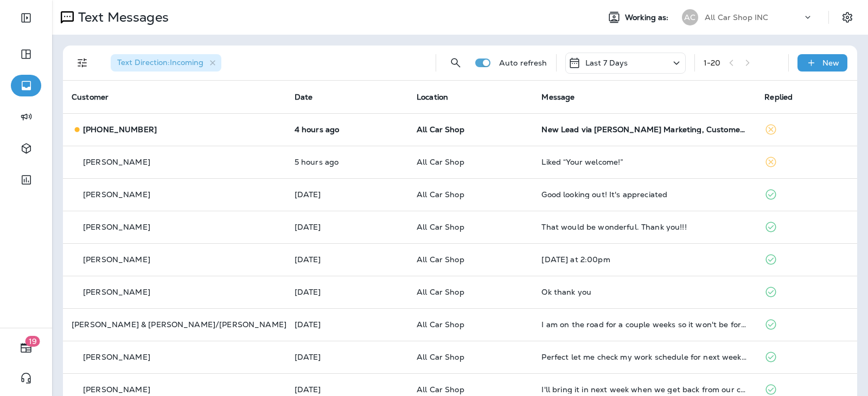  Describe the element at coordinates (33, 342) in the screenshot. I see `span: 19` at that location.